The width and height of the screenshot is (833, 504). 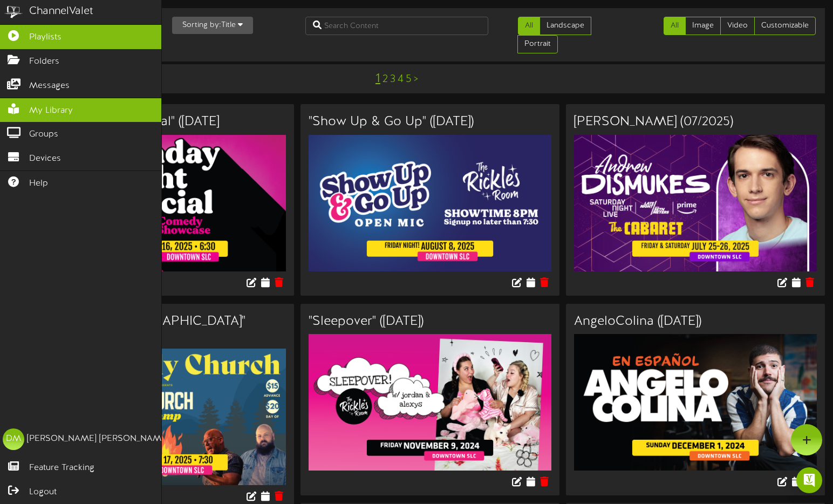 What do you see at coordinates (785, 26) in the screenshot?
I see `a: Customizable` at bounding box center [785, 26].